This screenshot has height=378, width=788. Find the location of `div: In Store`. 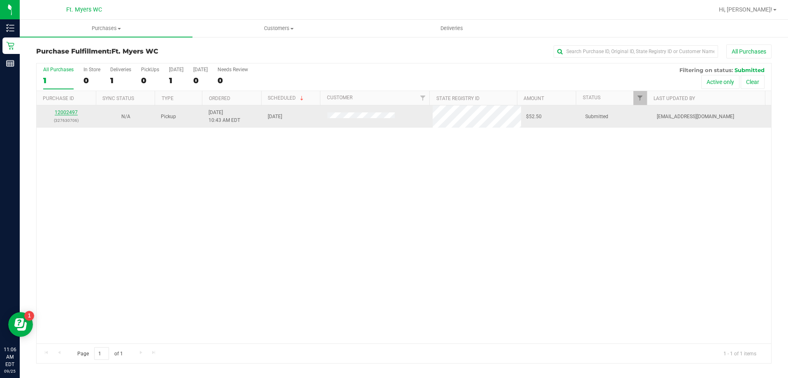

div: In Store is located at coordinates (92, 70).